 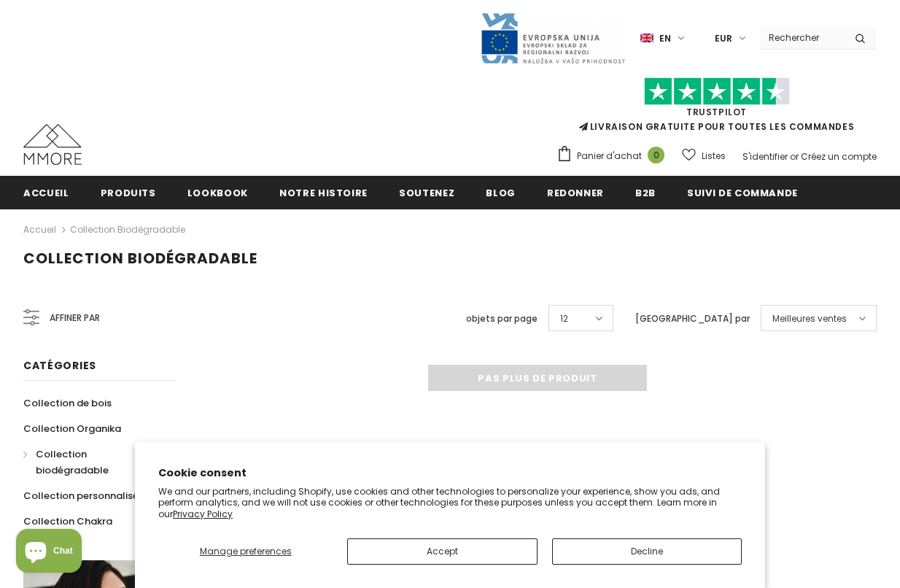 I want to click on span: Collection Chakra, so click(x=68, y=521).